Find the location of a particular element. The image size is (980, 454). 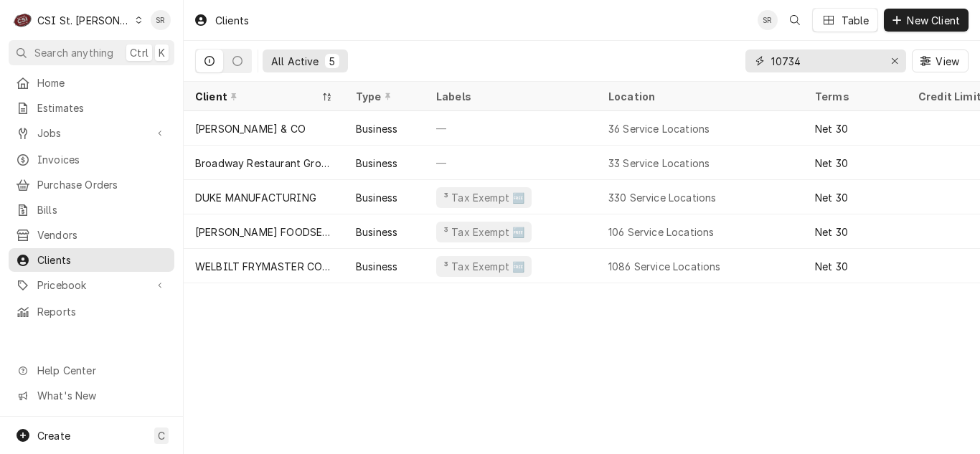

div: C is located at coordinates (23, 20).